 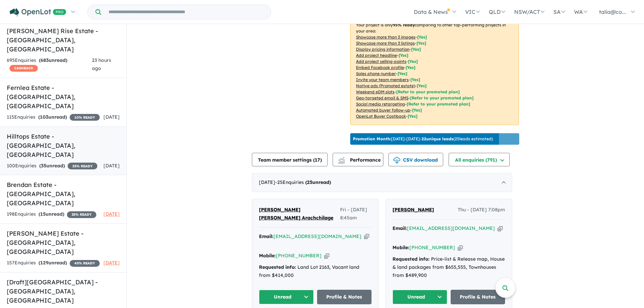 I want to click on button: Performance, so click(x=358, y=159).